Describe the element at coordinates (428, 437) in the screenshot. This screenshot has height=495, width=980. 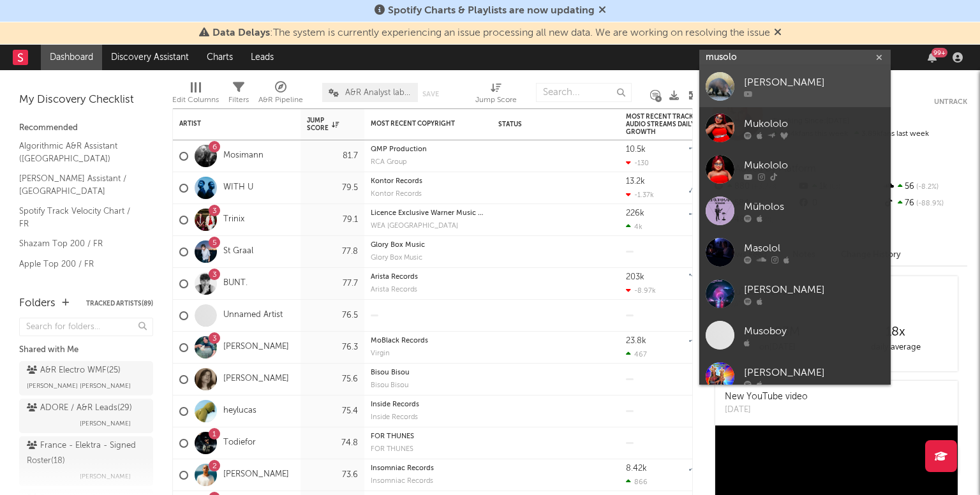
I see `div: FOR THUNES` at that location.